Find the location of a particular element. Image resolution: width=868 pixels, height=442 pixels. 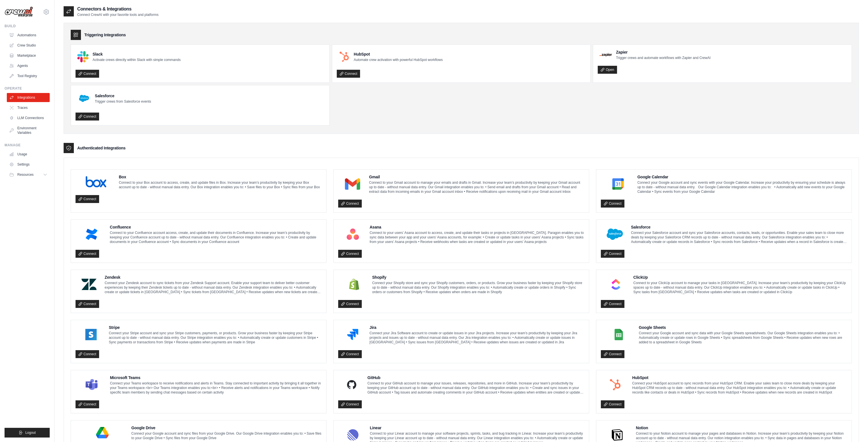

p: Connect to your GitHub account to manage your issues, releases, repositories, and more in GitHub.... is located at coordinates (475, 388).